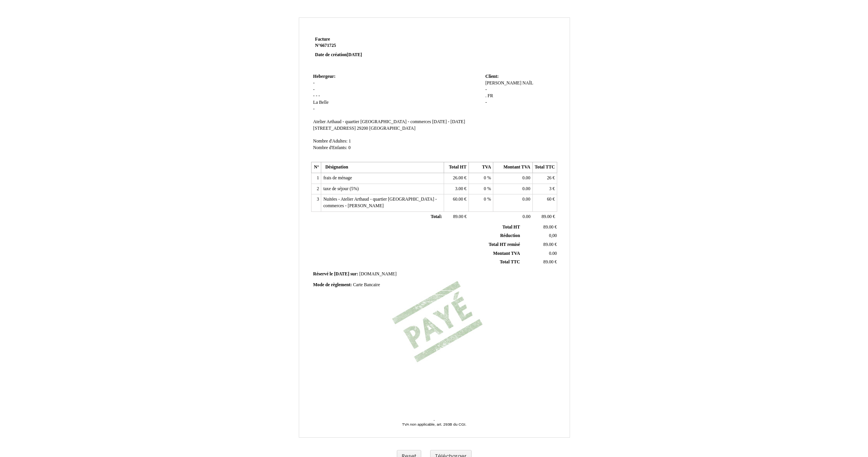  I want to click on th: Total TTC, so click(544, 167).